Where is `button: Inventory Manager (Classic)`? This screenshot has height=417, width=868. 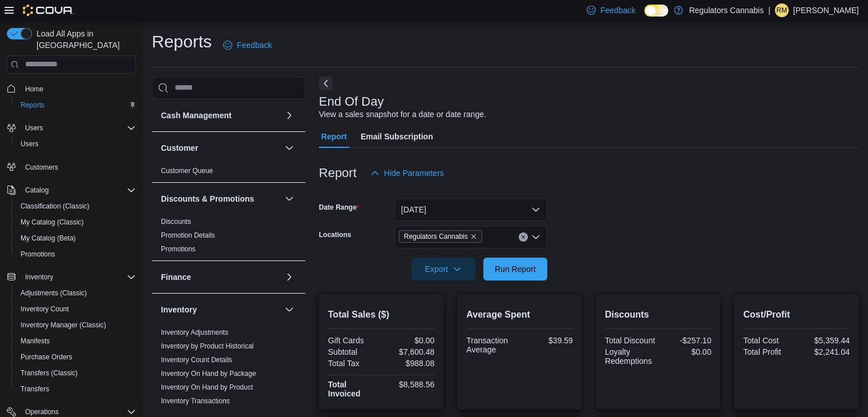
button: Inventory Manager (Classic) is located at coordinates (76, 325).